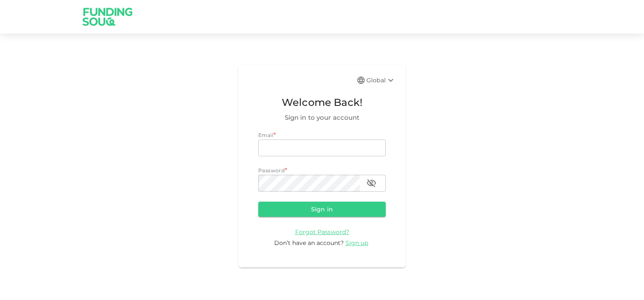 The width and height of the screenshot is (644, 300). I want to click on div: Global, so click(381, 80).